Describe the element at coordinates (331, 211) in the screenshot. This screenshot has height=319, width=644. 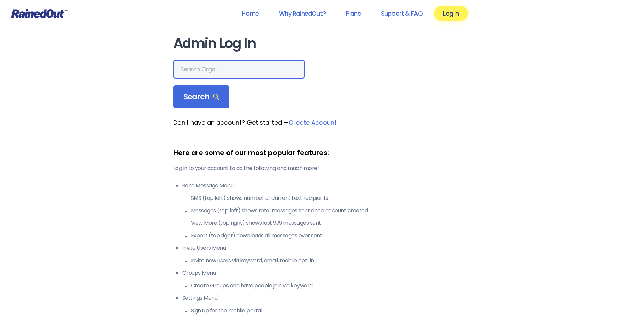
I see `li: Messages (top left) shows total messages sent since account created` at that location.